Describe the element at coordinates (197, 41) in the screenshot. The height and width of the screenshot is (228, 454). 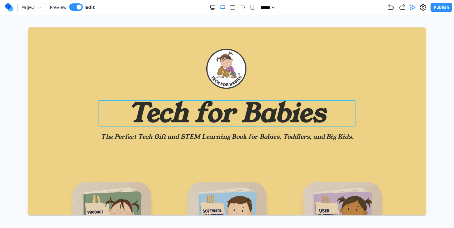
I see `img: Tech for Babies Logo` at that location.